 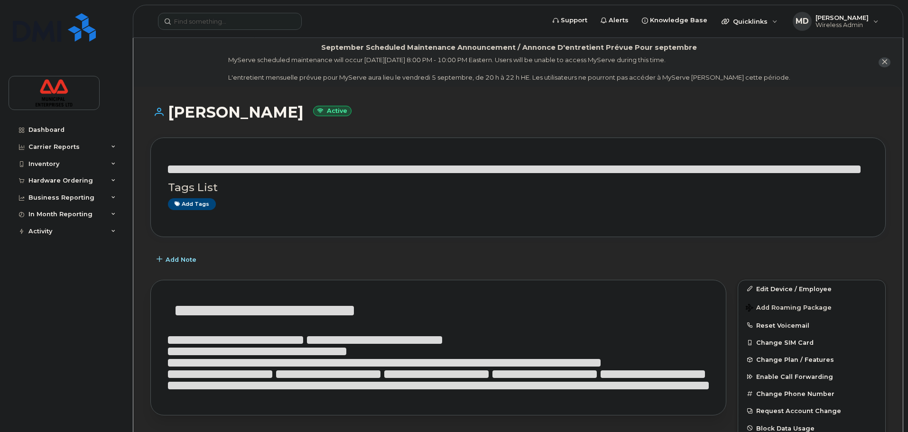 I want to click on small: Active, so click(x=332, y=111).